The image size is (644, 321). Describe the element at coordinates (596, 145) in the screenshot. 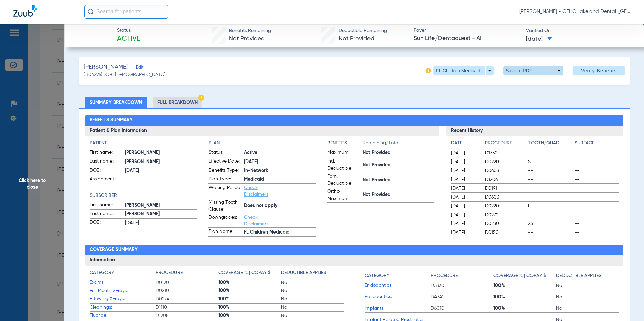

I see `app-breakdown-title: Surface` at that location.